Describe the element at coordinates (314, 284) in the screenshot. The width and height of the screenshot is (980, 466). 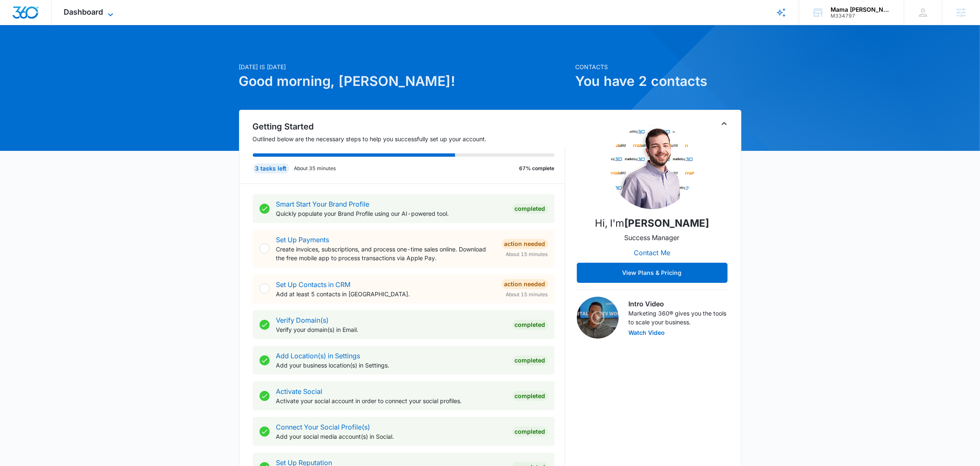
I see `a: Set Up Contacts in CRM` at that location.